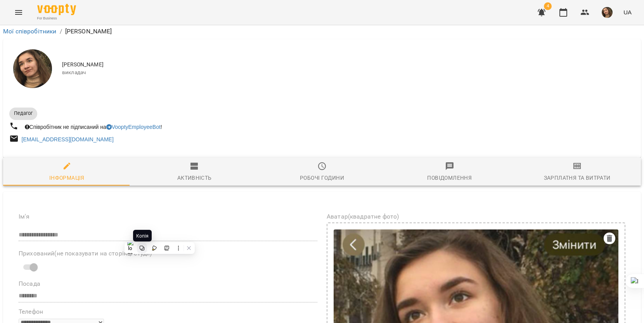 This screenshot has width=644, height=323. Describe the element at coordinates (133, 127) in the screenshot. I see `a: VooptyEmployeeBot` at that location.